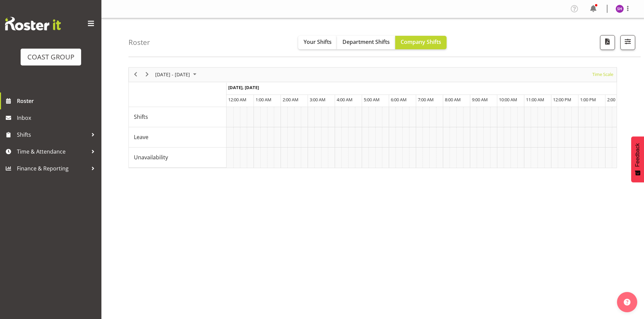  Describe the element at coordinates (317, 43) in the screenshot. I see `button: Your Shifts` at that location.